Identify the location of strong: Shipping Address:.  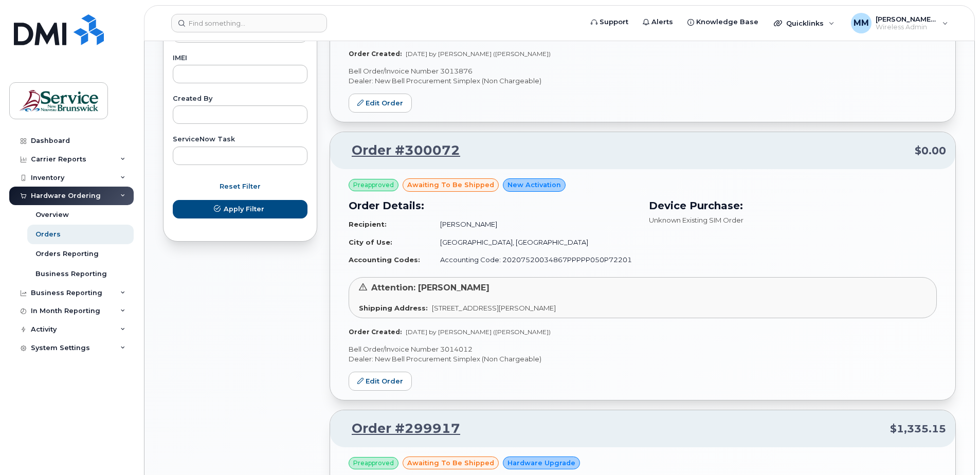
(394, 308).